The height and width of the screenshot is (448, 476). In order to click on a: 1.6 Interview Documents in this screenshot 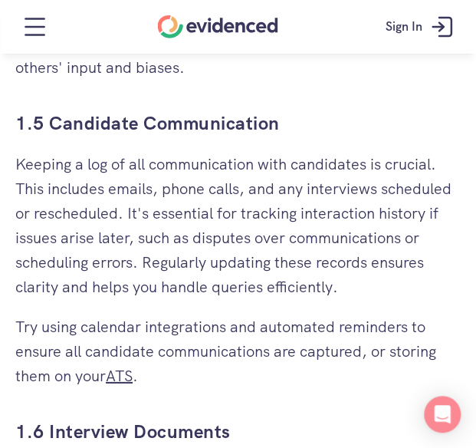, I will do `click(122, 431)`.